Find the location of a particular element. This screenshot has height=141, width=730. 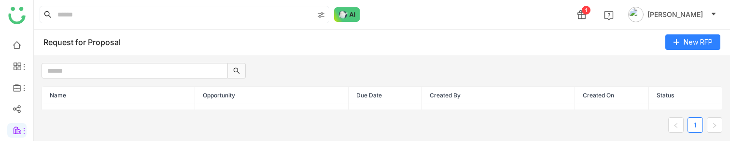

button: New RFP is located at coordinates (693, 42).